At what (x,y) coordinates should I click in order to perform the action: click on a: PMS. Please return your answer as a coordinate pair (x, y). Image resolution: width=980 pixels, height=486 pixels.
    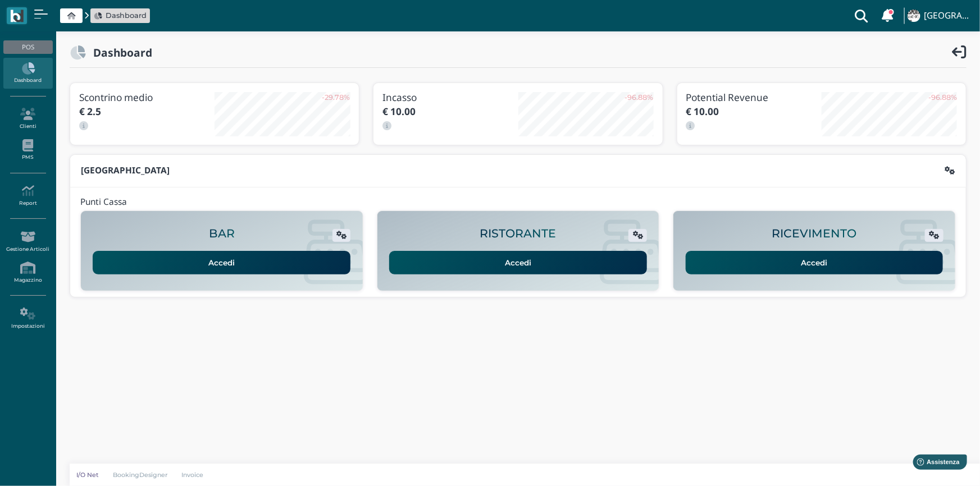
    Looking at the image, I should click on (28, 150).